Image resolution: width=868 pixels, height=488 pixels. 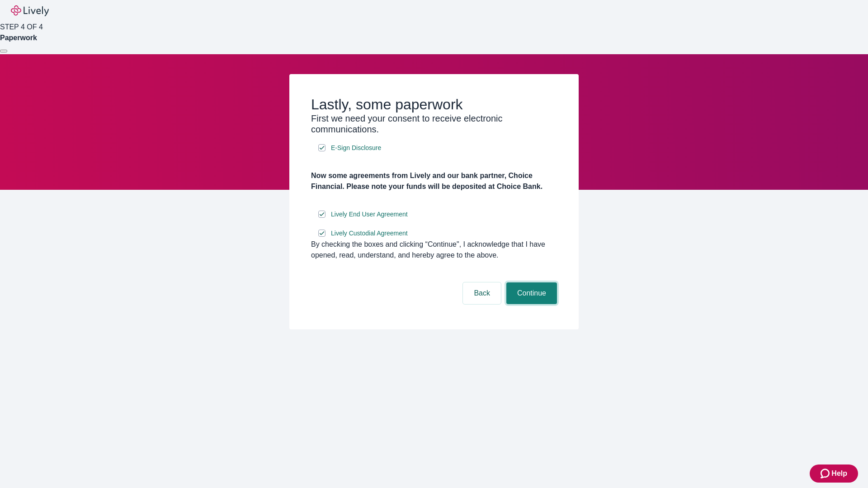 What do you see at coordinates (482, 294) in the screenshot?
I see `button: Back` at bounding box center [482, 294].